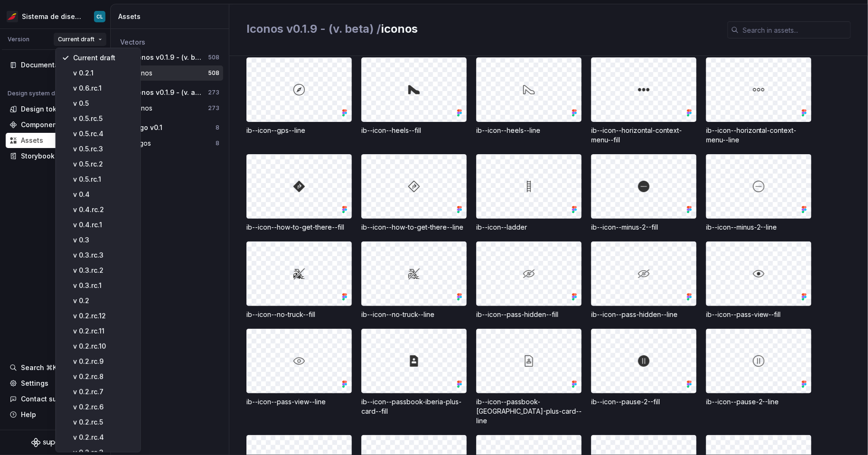 The image size is (868, 455). Describe the element at coordinates (104, 194) in the screenshot. I see `div: v 0.4` at that location.